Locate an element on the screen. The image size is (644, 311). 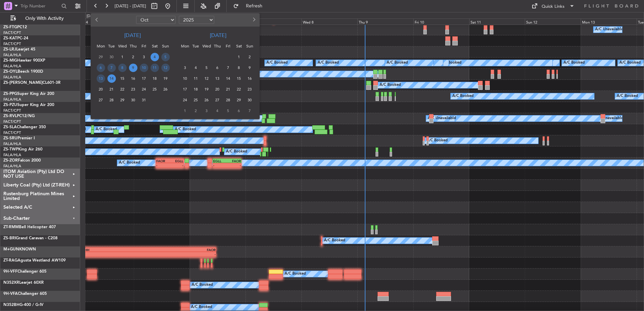
span: 2 is located at coordinates (133, 57).